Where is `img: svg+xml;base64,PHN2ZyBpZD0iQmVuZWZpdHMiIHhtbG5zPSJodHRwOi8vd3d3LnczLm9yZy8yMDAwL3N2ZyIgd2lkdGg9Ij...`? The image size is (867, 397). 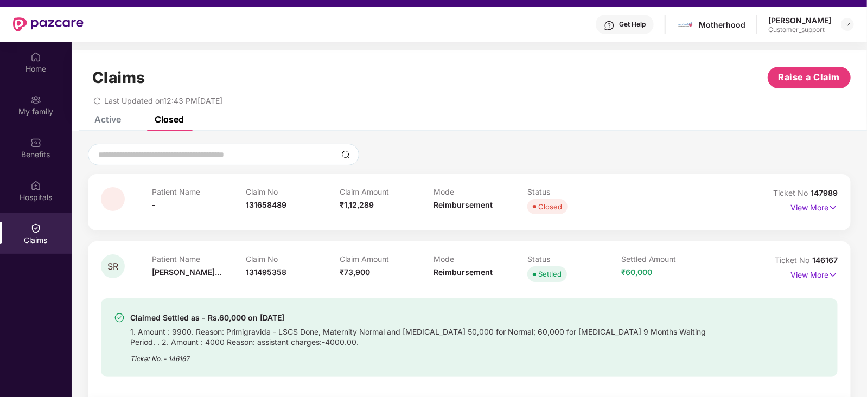 img: svg+xml;base64,PHN2ZyBpZD0iQmVuZWZpdHMiIHhtbG5zPSJodHRwOi8vd3d3LnczLm9yZy8yMDAwL3N2ZyIgd2lkdGg9Ij... is located at coordinates (36, 143).